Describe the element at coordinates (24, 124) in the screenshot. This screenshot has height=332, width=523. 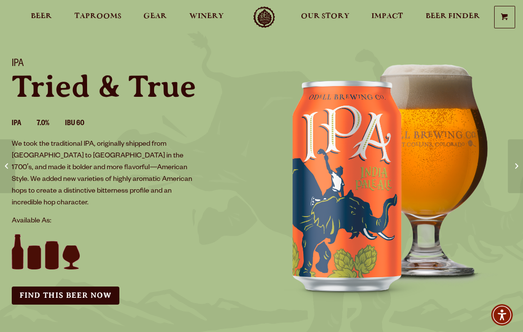
I see `li: IPA` at that location.